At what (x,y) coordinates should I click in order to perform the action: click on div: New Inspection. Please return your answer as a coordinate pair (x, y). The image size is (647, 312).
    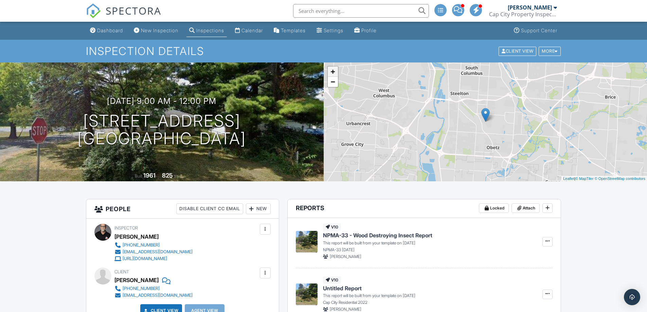
    Looking at the image, I should click on (160, 30).